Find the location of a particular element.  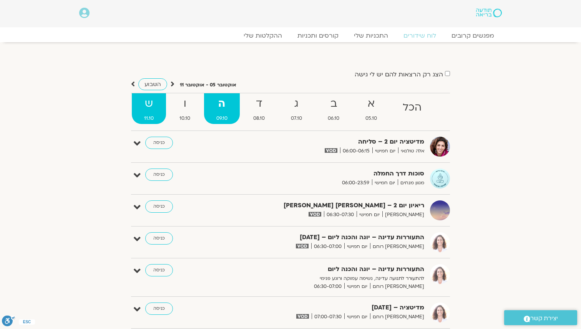

label: הצג רק הרצאות להם יש לי גישה is located at coordinates (399, 74).